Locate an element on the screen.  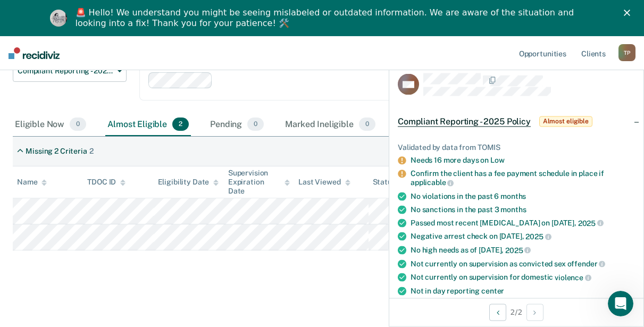
div: Close is located at coordinates (629, 13).